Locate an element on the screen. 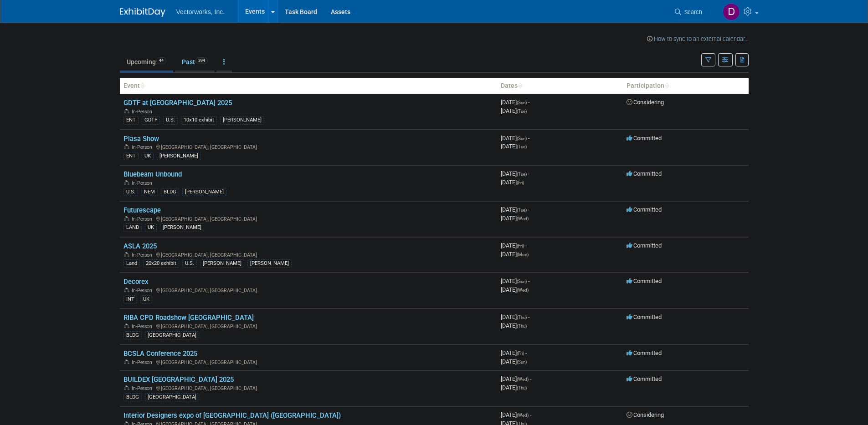 The image size is (868, 425). a: How to sync to an external calendar... is located at coordinates (697, 39).